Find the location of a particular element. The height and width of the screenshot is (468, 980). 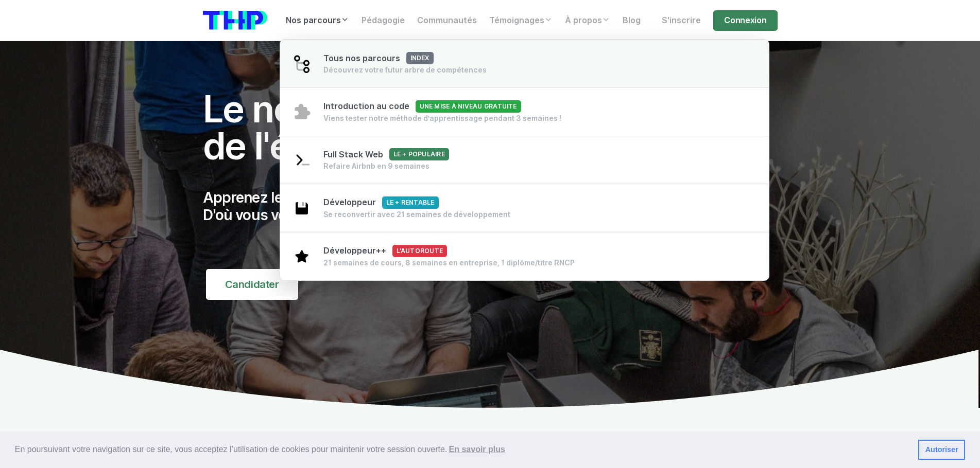

a: DéveloppeurLe + rentable Se reconvertir avec 21 semaines de développement is located at coordinates (524, 208).